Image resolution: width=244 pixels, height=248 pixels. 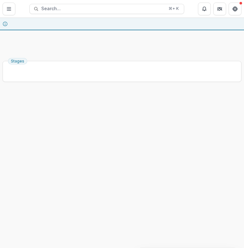 What do you see at coordinates (219, 9) in the screenshot?
I see `button: Partners` at bounding box center [219, 9].